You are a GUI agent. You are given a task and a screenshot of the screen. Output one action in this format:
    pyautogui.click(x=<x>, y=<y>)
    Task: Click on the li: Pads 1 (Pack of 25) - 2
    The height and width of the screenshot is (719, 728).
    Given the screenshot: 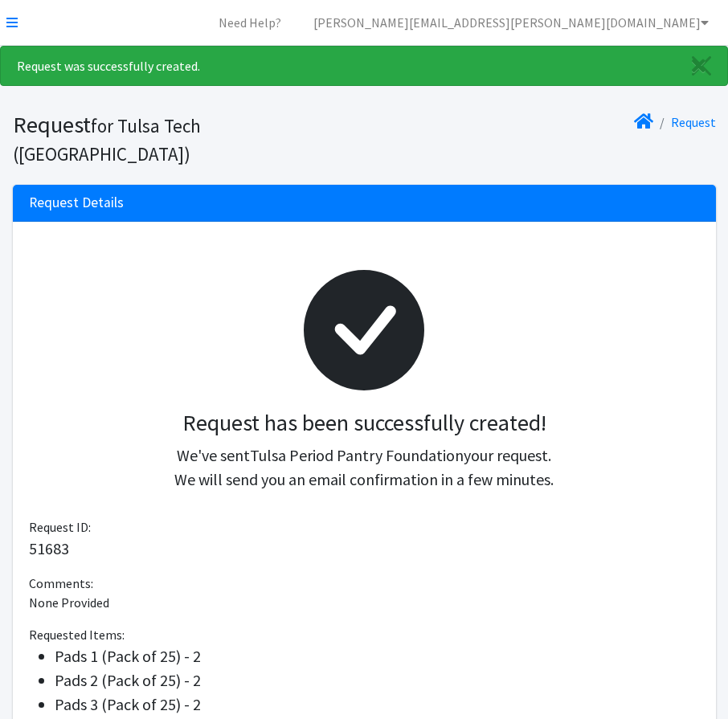 What is the action you would take?
    pyautogui.click(x=377, y=657)
    